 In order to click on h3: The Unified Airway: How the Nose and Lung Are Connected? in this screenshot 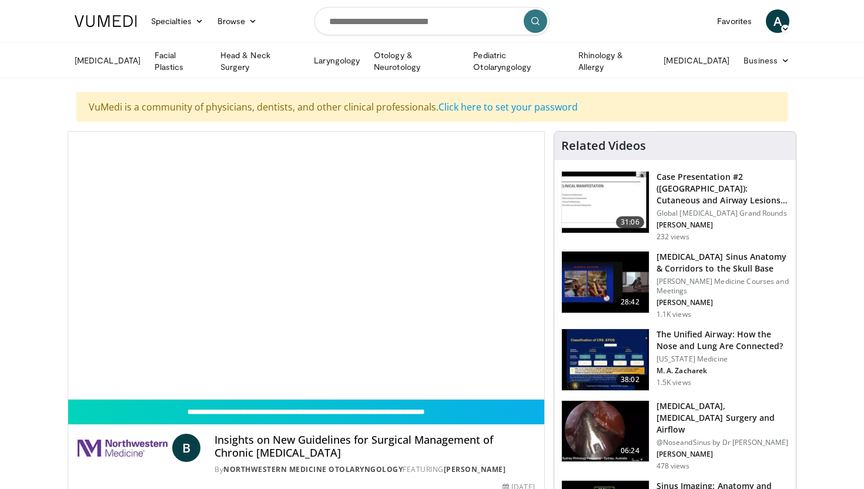, I will do `click(723, 340)`.